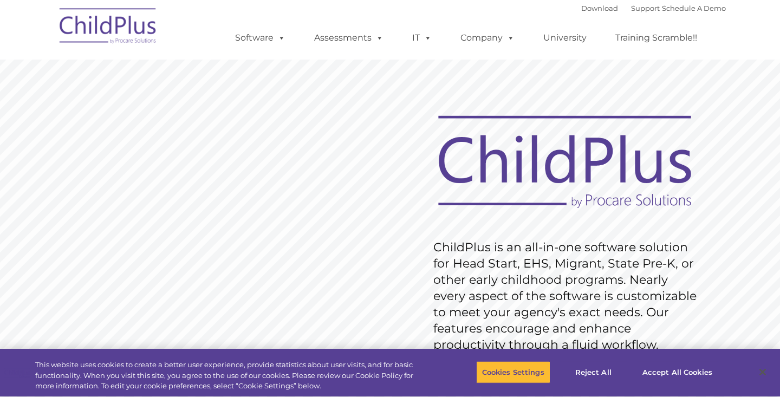 The image size is (780, 397). Describe the element at coordinates (593, 372) in the screenshot. I see `button: Reject All` at that location.